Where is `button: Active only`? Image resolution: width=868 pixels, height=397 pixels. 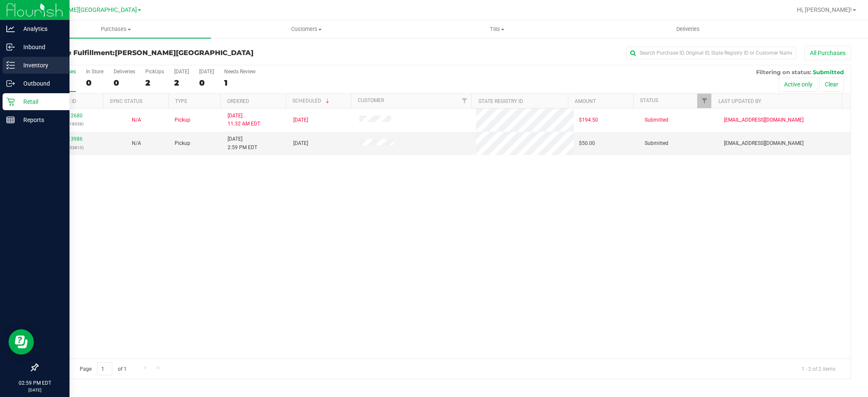 button: Active only is located at coordinates (798, 84).